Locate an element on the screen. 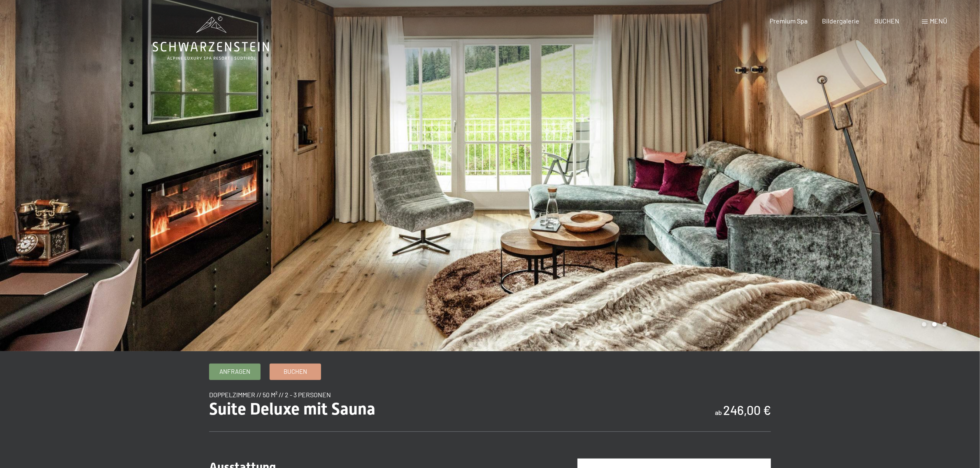  span: Buchen is located at coordinates (295, 372).